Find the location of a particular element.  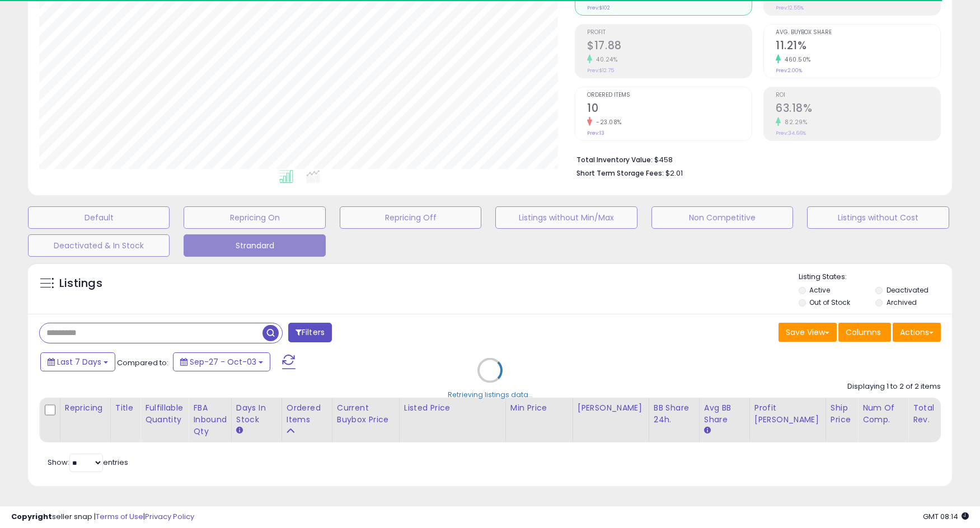

button: Strandard is located at coordinates (254, 246).